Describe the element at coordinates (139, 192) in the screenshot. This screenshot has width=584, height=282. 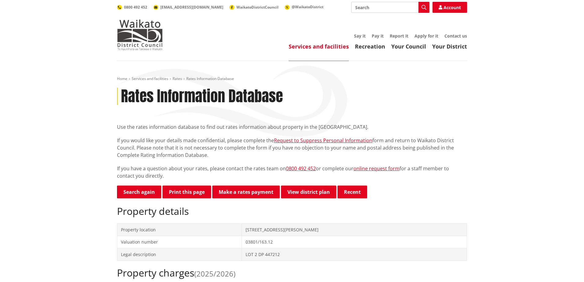
I see `a: Search again` at that location.